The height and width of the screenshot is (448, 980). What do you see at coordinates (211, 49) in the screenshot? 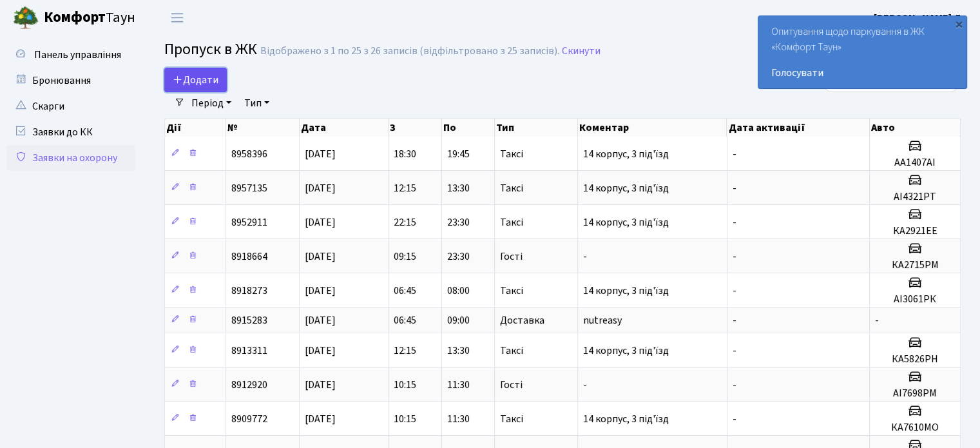
I see `span: Пропуск в ЖК` at bounding box center [211, 49].